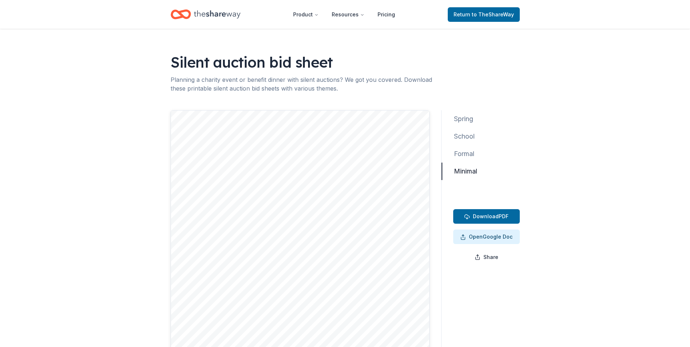 This screenshot has width=690, height=347. What do you see at coordinates (344, 14) in the screenshot?
I see `nav: Main` at bounding box center [344, 14].